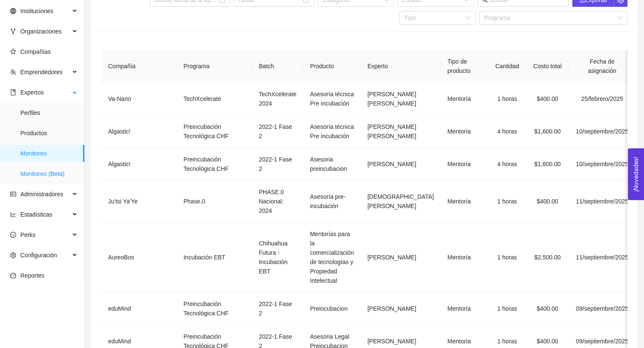  Describe the element at coordinates (13, 93) in the screenshot. I see `span: book` at that location.